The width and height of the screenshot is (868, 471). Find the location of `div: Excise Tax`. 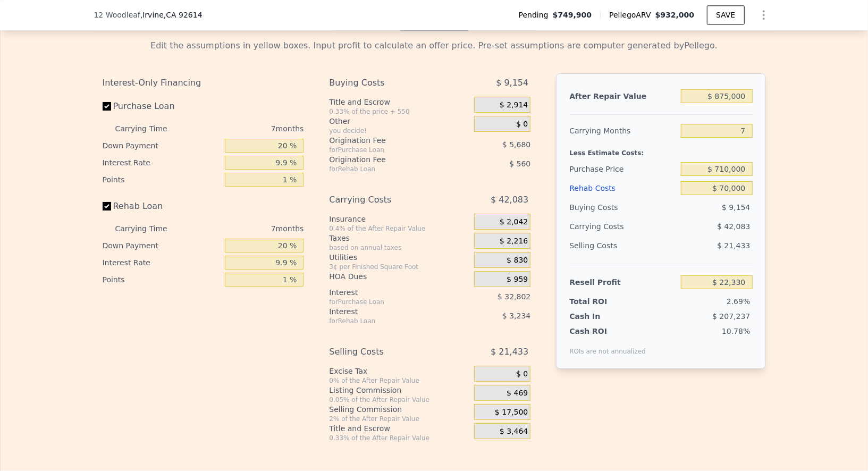

div: Excise Tax is located at coordinates (399, 371).